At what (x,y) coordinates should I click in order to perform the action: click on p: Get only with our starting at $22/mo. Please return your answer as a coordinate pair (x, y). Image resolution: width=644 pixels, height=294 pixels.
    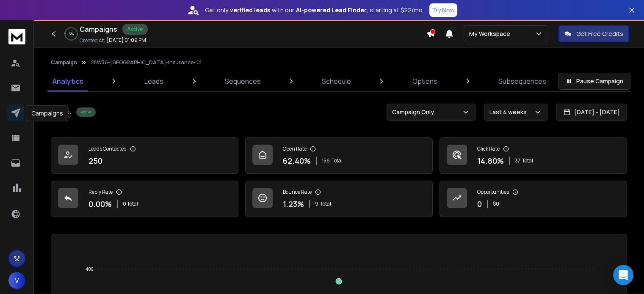
    Looking at the image, I should click on (314, 10).